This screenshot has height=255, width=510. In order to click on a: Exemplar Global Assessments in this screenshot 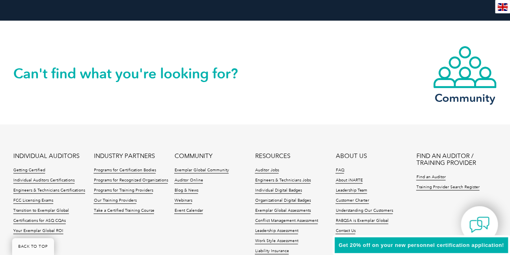, I will do `click(283, 211)`.